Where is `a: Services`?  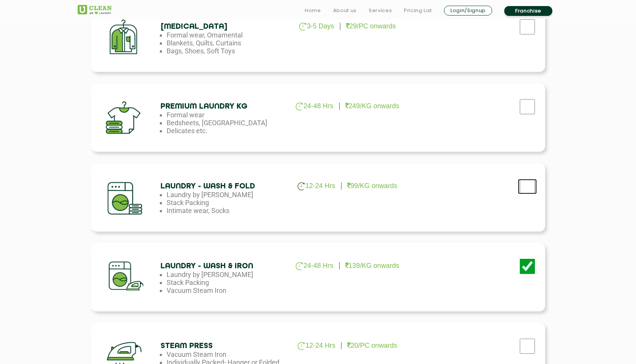 a: Services is located at coordinates (380, 11).